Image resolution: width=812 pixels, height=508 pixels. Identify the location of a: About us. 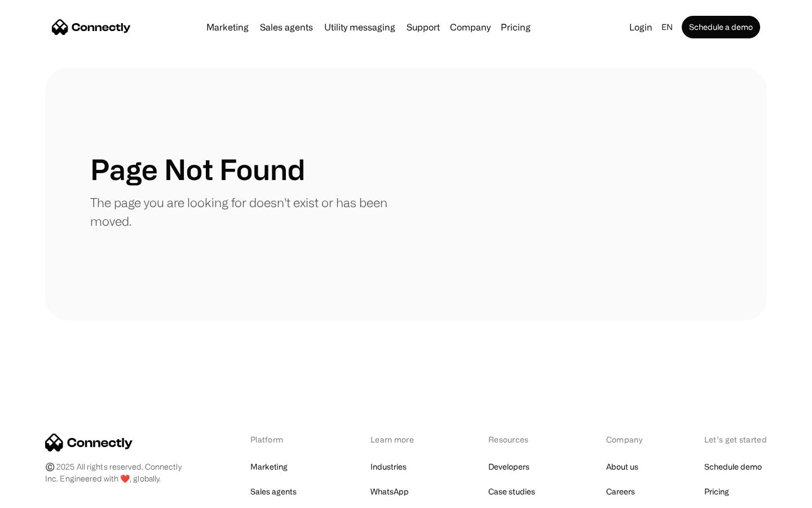
(622, 466).